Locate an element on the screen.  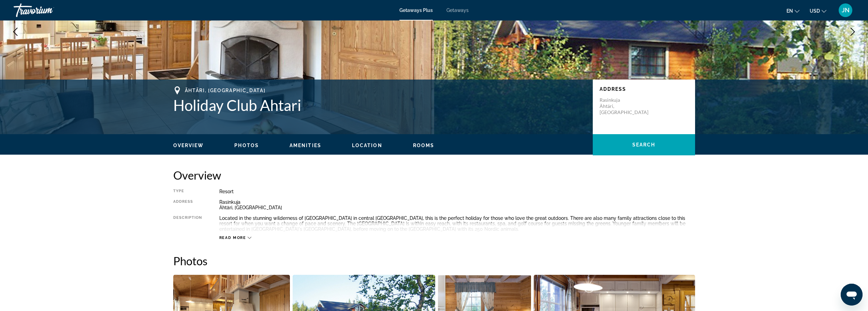
button: Previous image is located at coordinates (15, 31).